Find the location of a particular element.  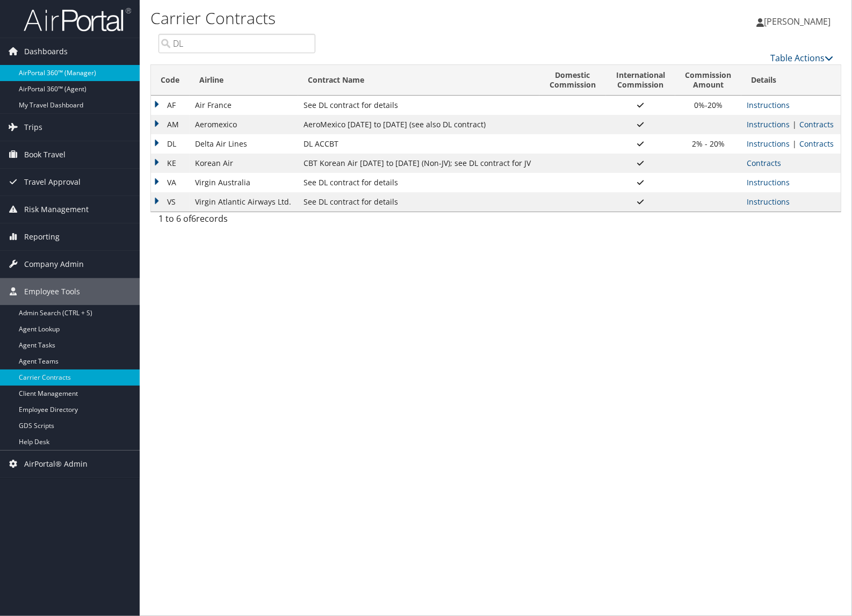

td: Delta Air Lines is located at coordinates (244, 144).